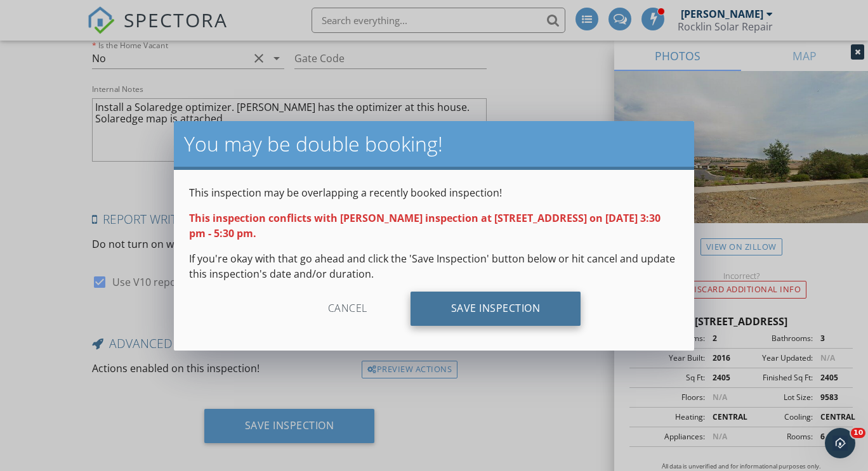  What do you see at coordinates (434, 193) in the screenshot?
I see `p: This inspection may be overlapping a recently booked inspection!` at bounding box center [434, 193].